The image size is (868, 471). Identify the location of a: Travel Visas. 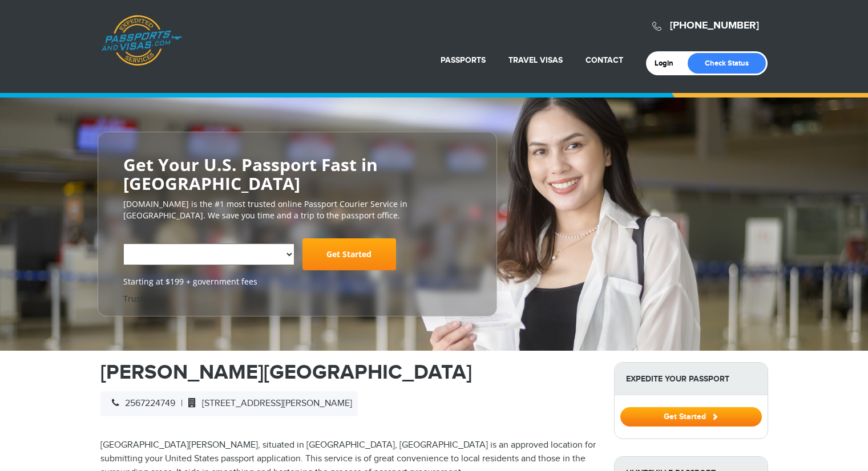
(535, 60).